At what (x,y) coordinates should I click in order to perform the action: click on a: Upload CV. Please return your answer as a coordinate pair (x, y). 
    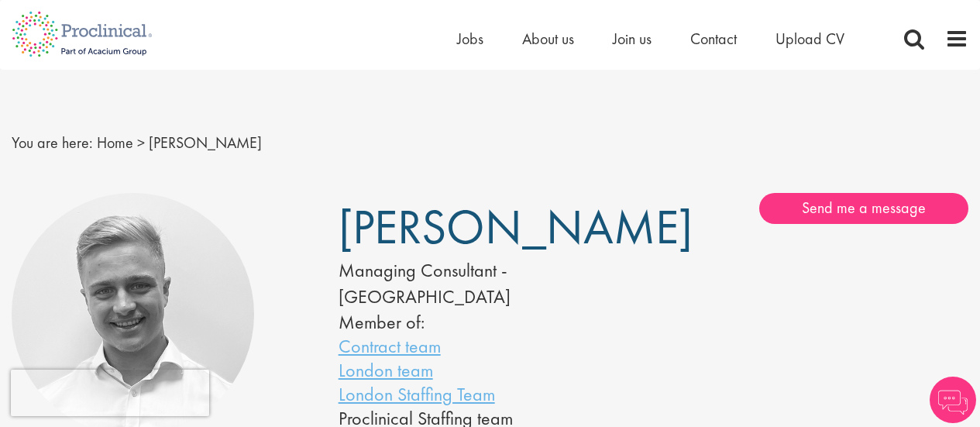
    Looking at the image, I should click on (810, 39).